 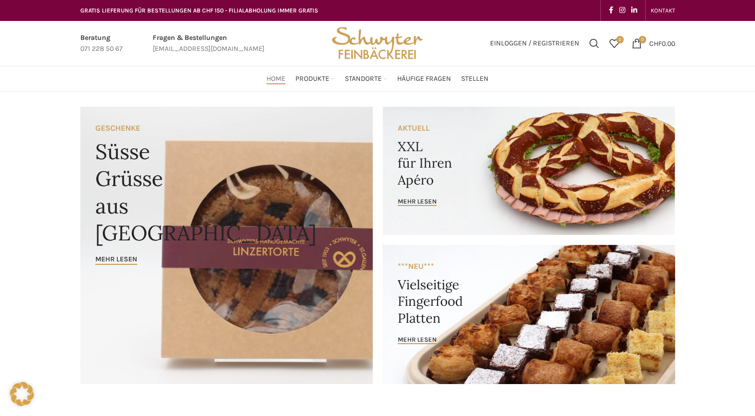 What do you see at coordinates (363, 79) in the screenshot?
I see `span: Standorte` at bounding box center [363, 79].